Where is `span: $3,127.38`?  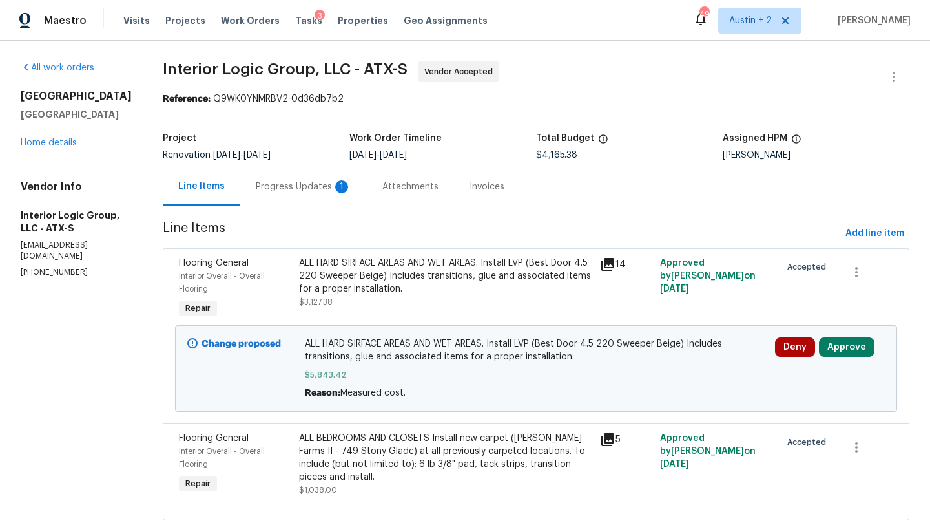 span: $3,127.38 is located at coordinates (316, 302).